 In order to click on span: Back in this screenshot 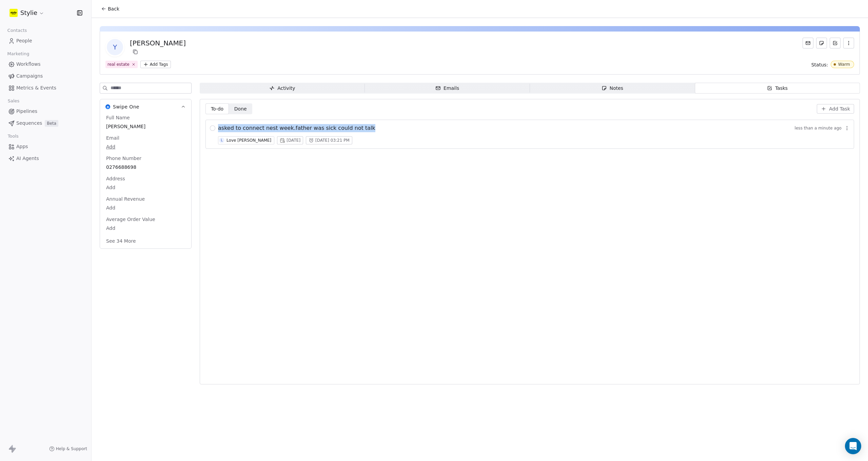, I will do `click(114, 9)`.